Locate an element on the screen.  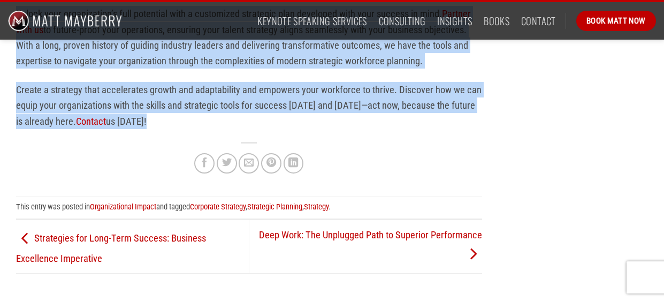
a: Organizational Impact is located at coordinates (123, 207).